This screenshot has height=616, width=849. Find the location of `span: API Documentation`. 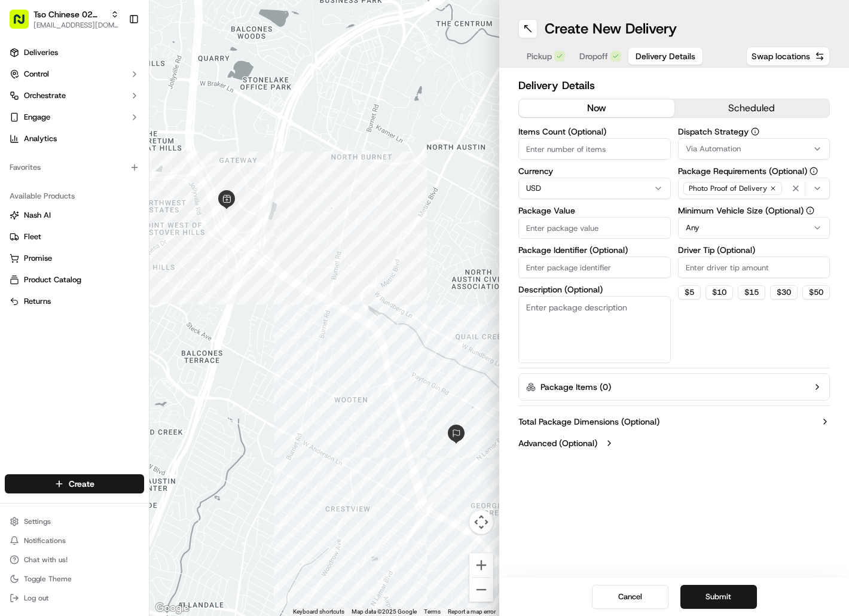

span: API Documentation is located at coordinates (153, 241).